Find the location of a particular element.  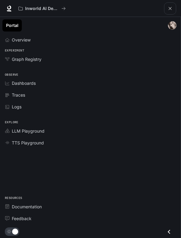

span: Dark mode toggle is located at coordinates (15, 231).